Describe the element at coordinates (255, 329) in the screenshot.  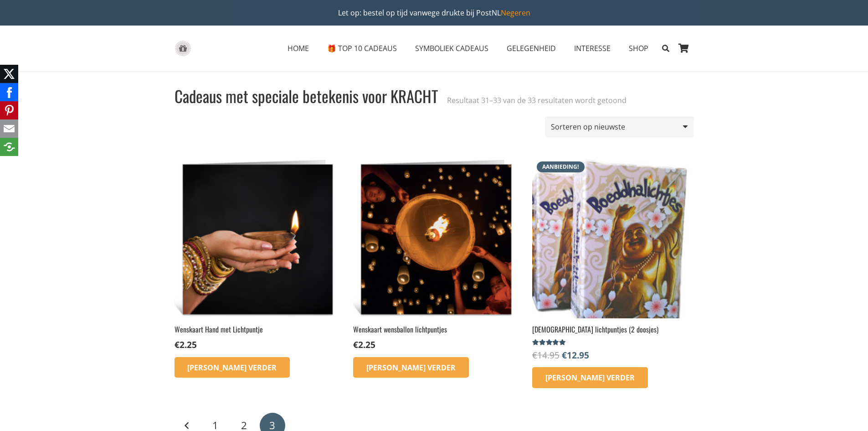
I see `h2: Wenskaart Hand met Lichtpuntje` at that location.